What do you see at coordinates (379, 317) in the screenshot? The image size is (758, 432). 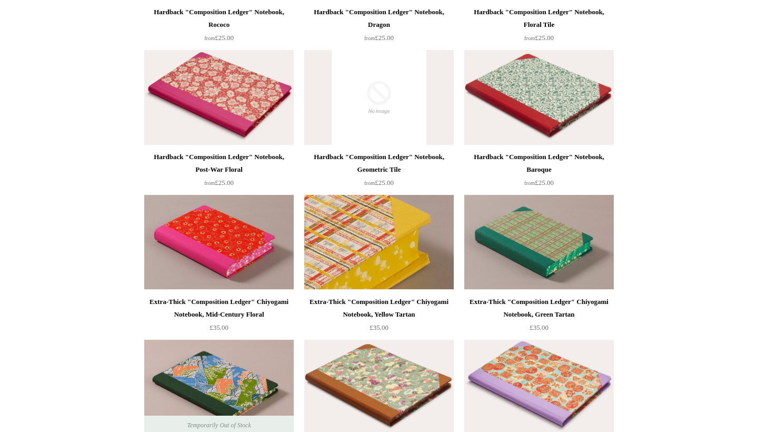 I see `a: Extra-Thick "Composition Ledger" Chiyogami Notebook, Yellow Tartan £35.00` at bounding box center [379, 317].